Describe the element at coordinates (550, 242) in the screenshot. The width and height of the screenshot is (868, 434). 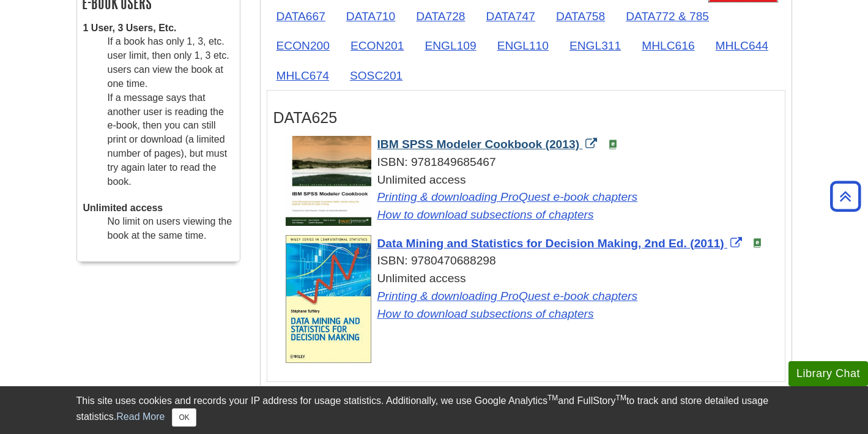
I see `span: Data Mining and Statistics for Decision Making, 2nd Ed. (2011)` at that location.